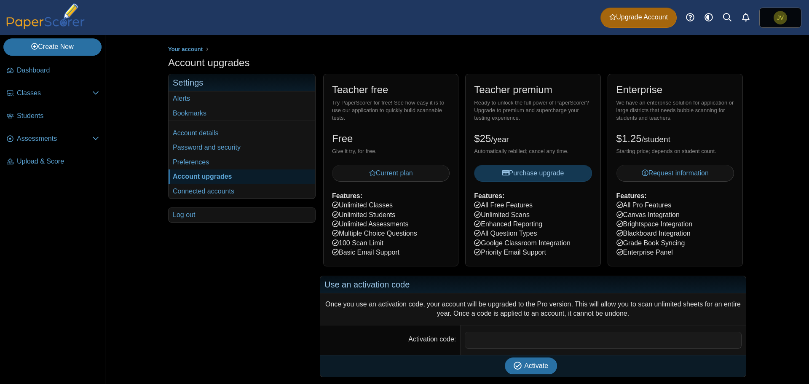  What do you see at coordinates (675, 151) in the screenshot?
I see `div: Starting price; depends on student count.` at bounding box center [675, 151].